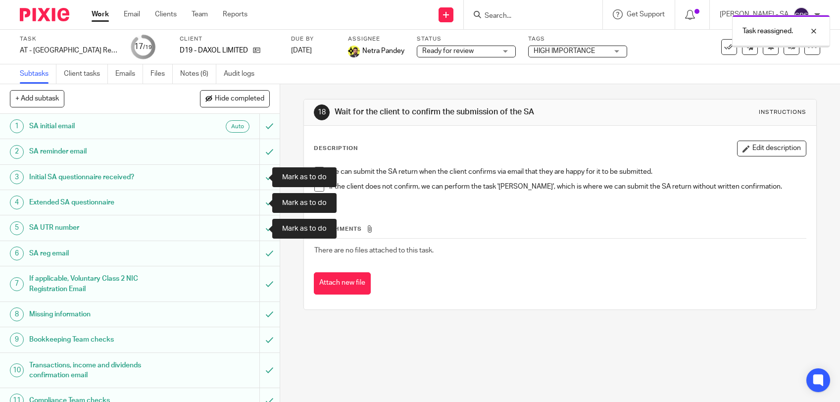  I want to click on span: There are no files attached to this task., so click(374, 250).